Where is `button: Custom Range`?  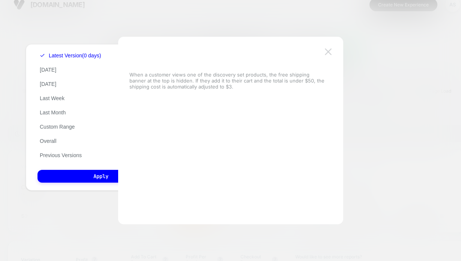 button: Custom Range is located at coordinates (57, 127).